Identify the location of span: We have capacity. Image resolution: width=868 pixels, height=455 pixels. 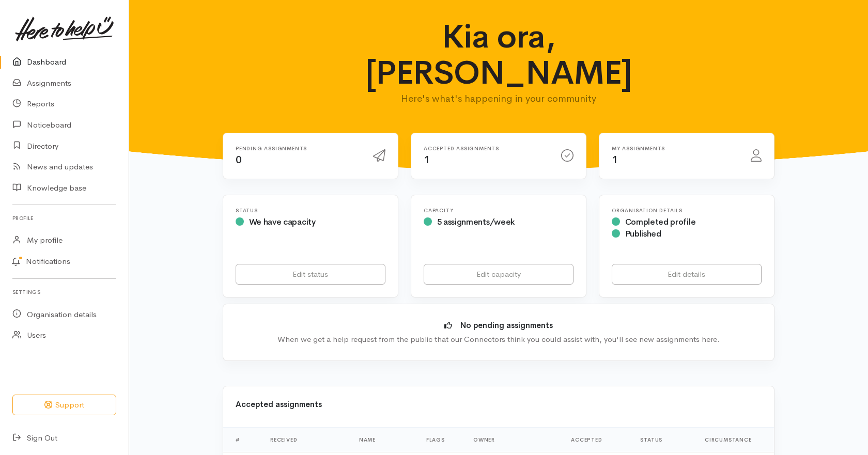
(282, 221).